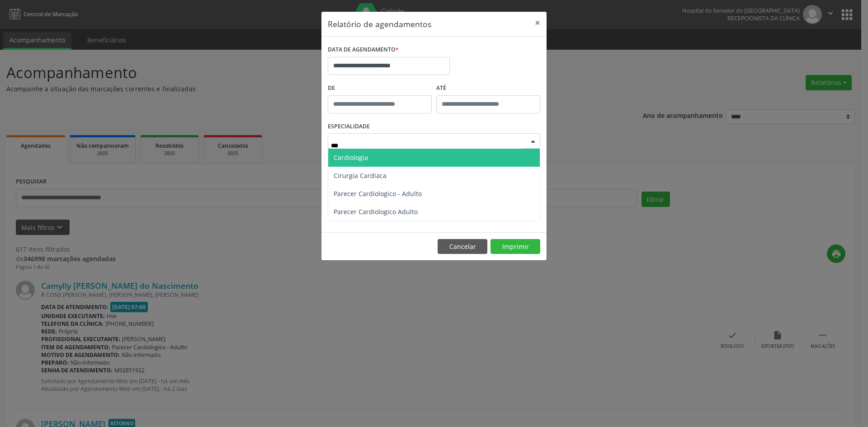 The image size is (868, 427). I want to click on label: De, so click(379, 88).